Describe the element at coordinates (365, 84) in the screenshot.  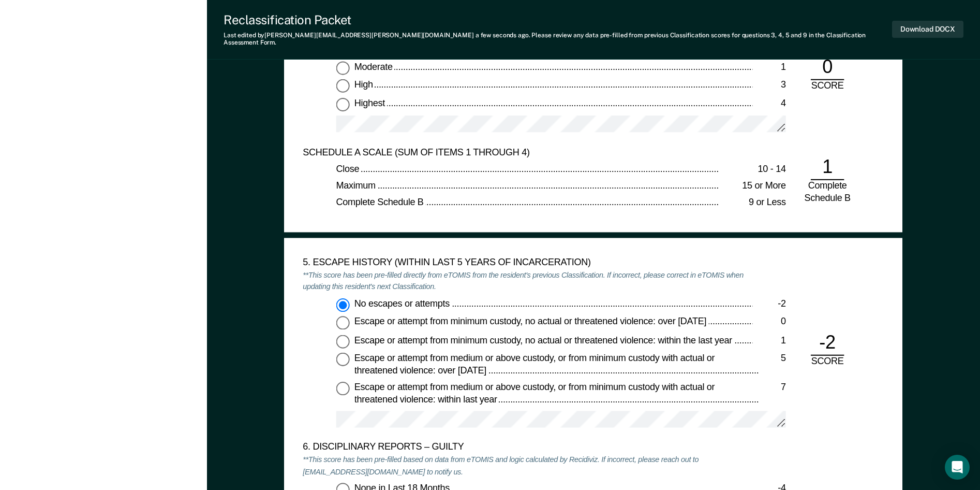
I see `span: High` at that location.